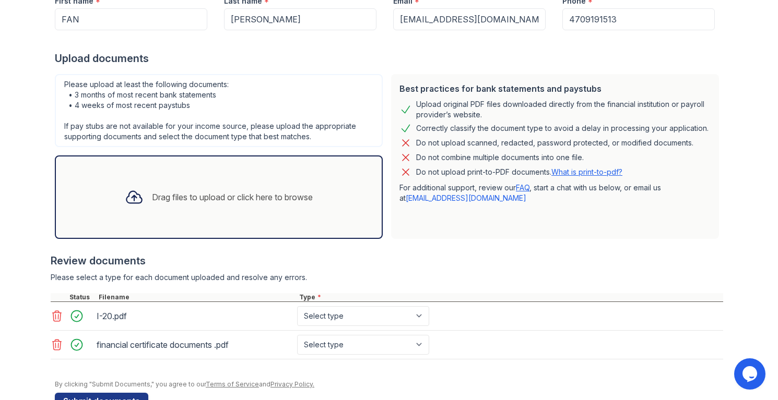 This screenshot has height=400, width=778. I want to click on a: Terms of Service, so click(232, 384).